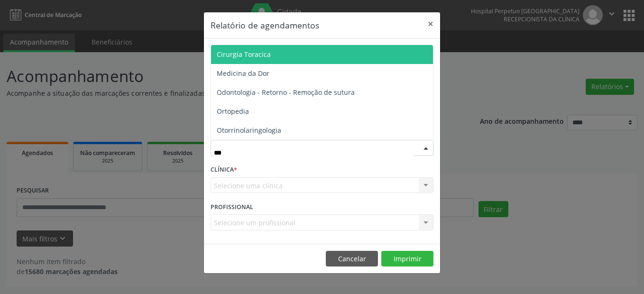 The image size is (644, 294). Describe the element at coordinates (285, 92) in the screenshot. I see `span: Odontologia - Retorno - Remoção de sutura` at that location.